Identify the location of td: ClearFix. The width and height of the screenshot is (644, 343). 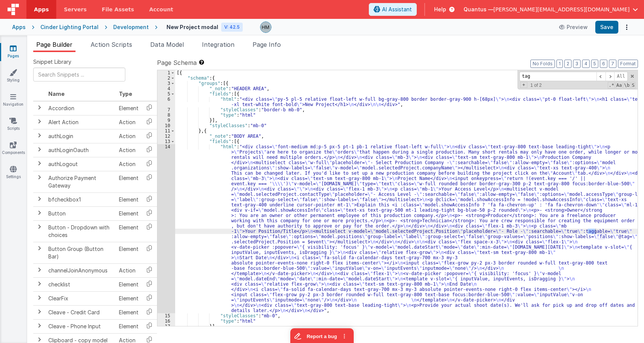
(81, 298).